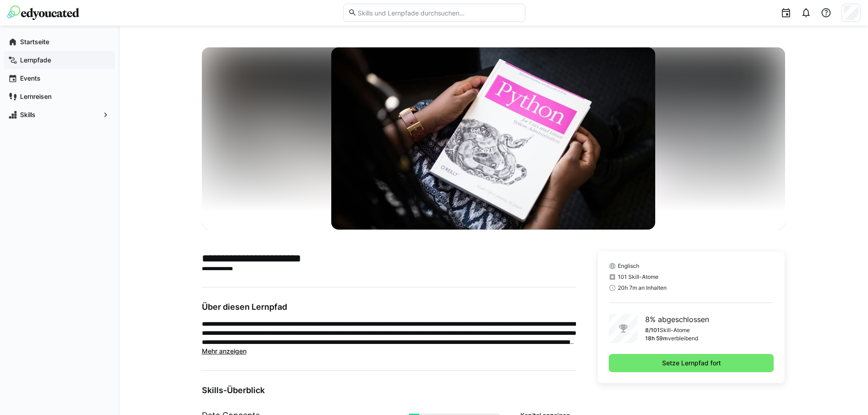  What do you see at coordinates (389, 390) in the screenshot?
I see `h3: Skills-Überblick` at bounding box center [389, 390].